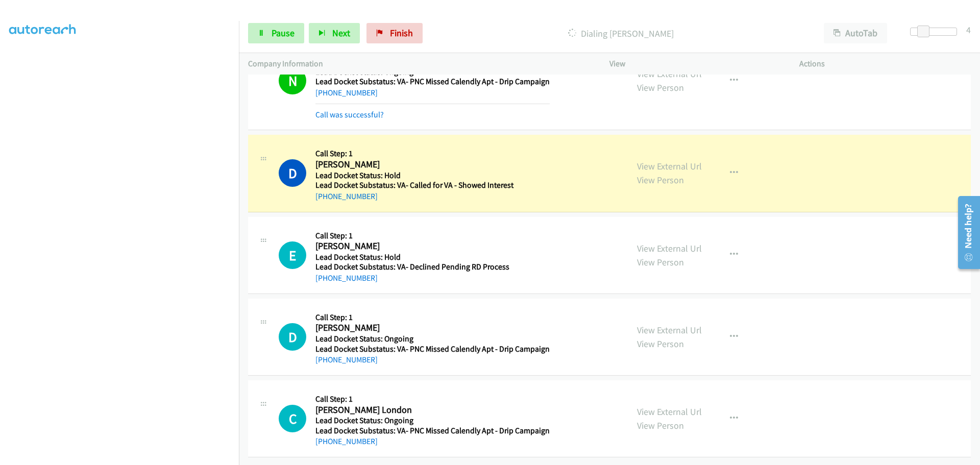 The image size is (980, 465). Describe the element at coordinates (968, 30) in the screenshot. I see `div: 4` at that location.